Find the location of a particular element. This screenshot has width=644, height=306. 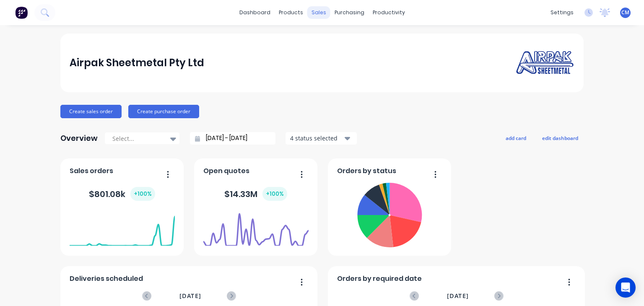

span: Orders by required date is located at coordinates (379, 279).